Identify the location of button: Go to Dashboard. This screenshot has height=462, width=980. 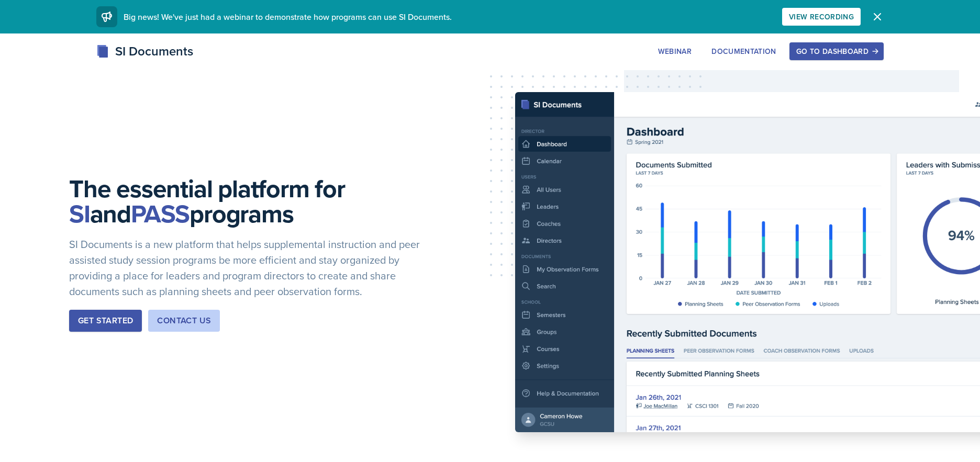
(837, 51).